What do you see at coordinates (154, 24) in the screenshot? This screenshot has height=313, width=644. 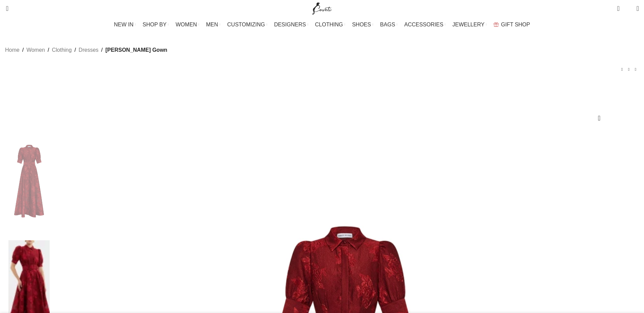 I see `span: SHOP BY` at bounding box center [154, 24].